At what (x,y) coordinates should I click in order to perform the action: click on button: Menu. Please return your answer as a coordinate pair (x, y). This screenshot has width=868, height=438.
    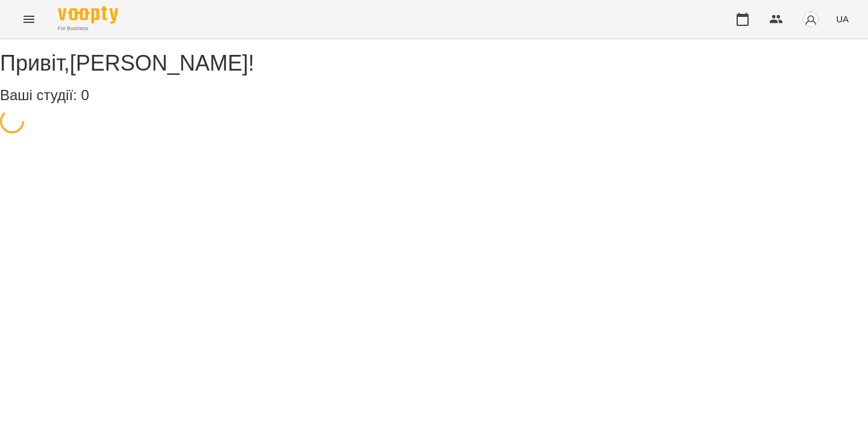
    Looking at the image, I should click on (29, 20).